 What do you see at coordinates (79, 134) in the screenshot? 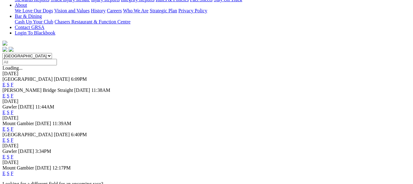
I see `span: 6:40PM` at bounding box center [79, 134].